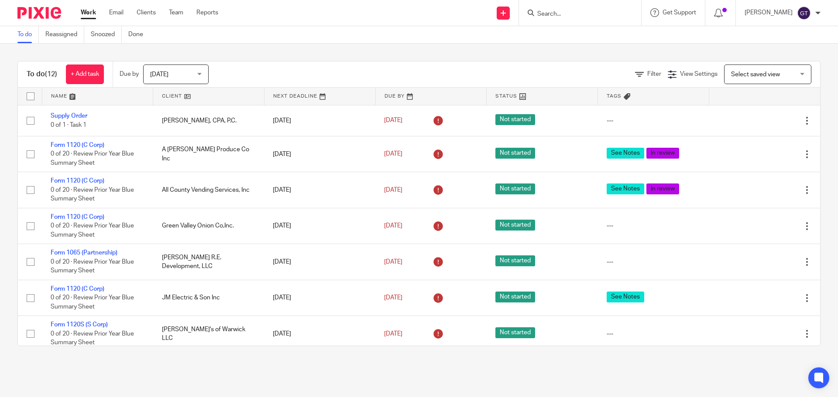 This screenshot has width=838, height=397. I want to click on span: 0 of 1 · Task 1, so click(68, 125).